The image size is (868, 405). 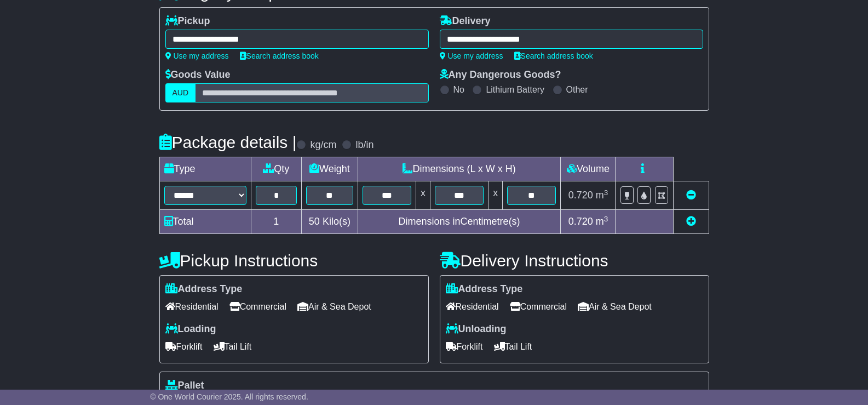 I want to click on td: Qty, so click(x=276, y=169).